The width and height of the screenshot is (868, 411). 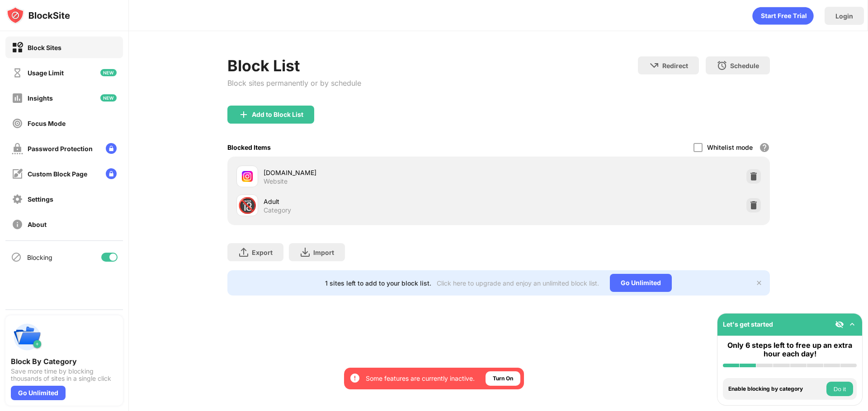 What do you see at coordinates (420, 379) in the screenshot?
I see `div: Some features are currently inactive.` at bounding box center [420, 379].